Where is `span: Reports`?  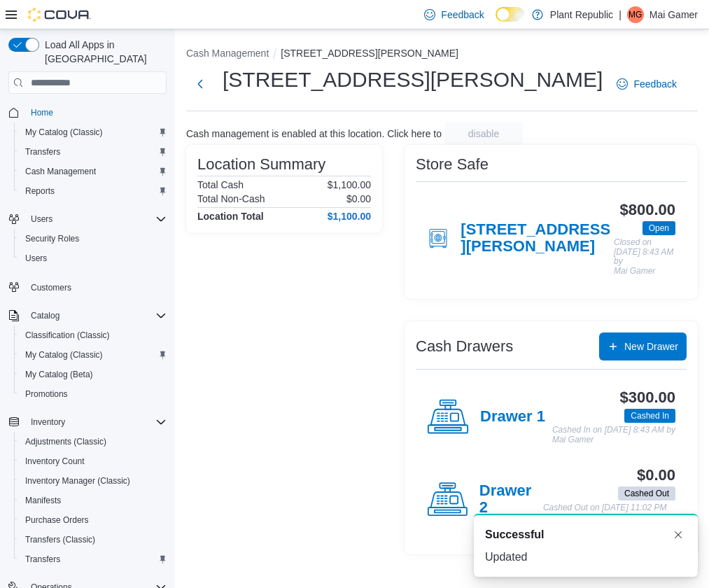
span: Reports is located at coordinates (40, 191).